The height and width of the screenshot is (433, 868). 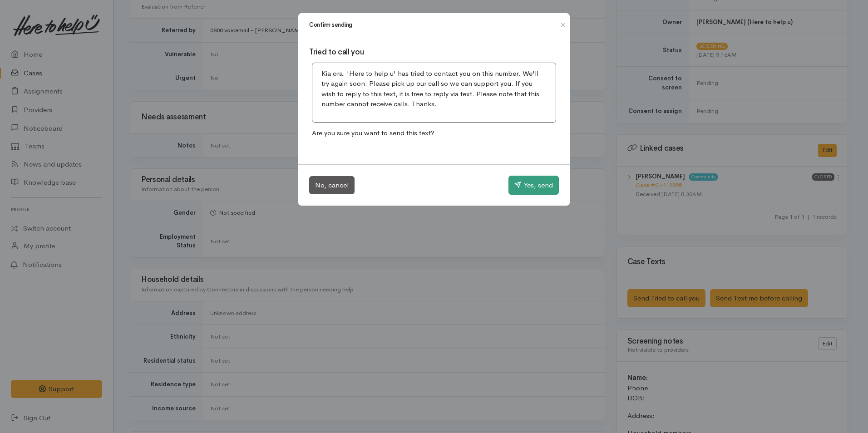 What do you see at coordinates (434, 133) in the screenshot?
I see `p: Are you sure you want to send this text?` at bounding box center [434, 133].